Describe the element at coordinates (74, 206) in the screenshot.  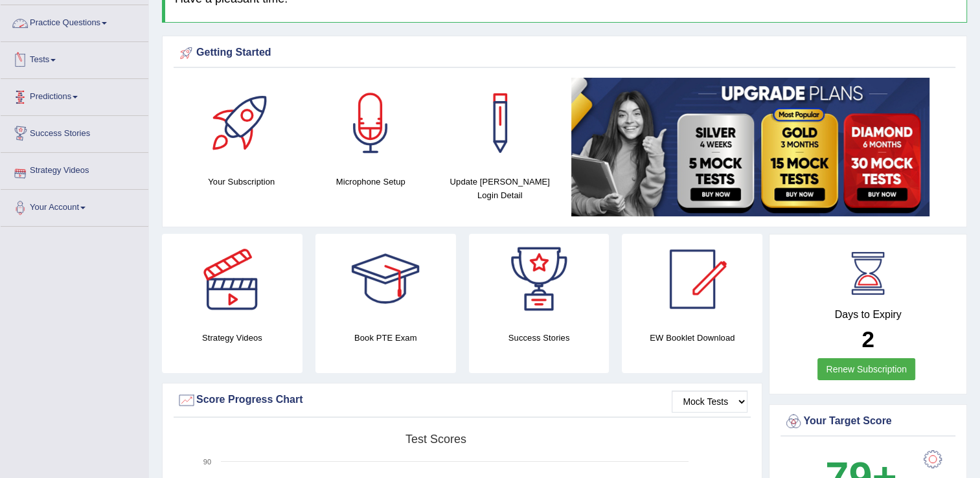
I see `a: Your Account` at that location.